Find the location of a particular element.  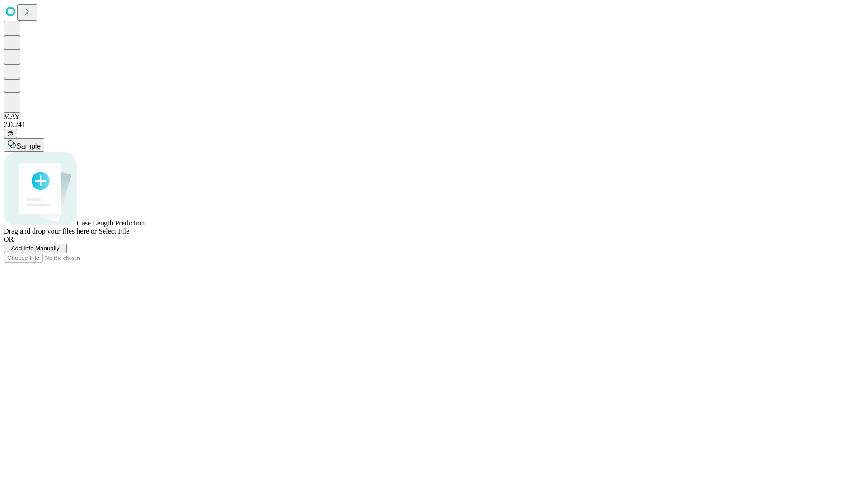

div: MAY is located at coordinates (434, 117).